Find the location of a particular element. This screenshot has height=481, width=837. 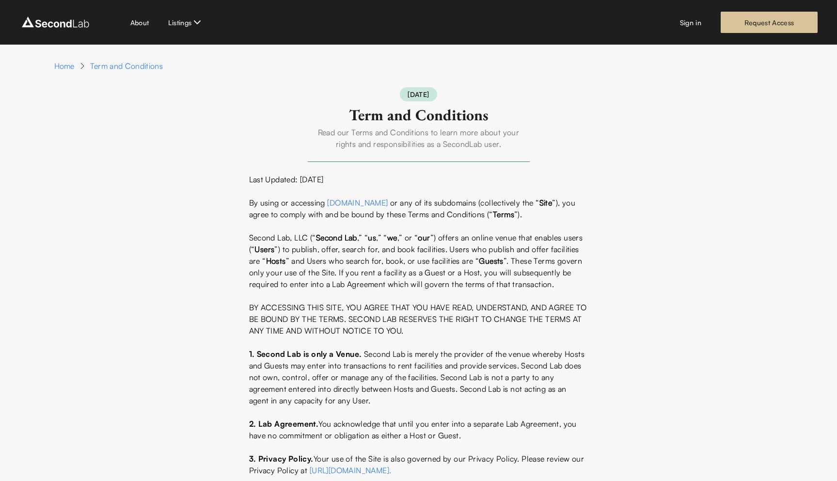

span: we is located at coordinates (392, 237).